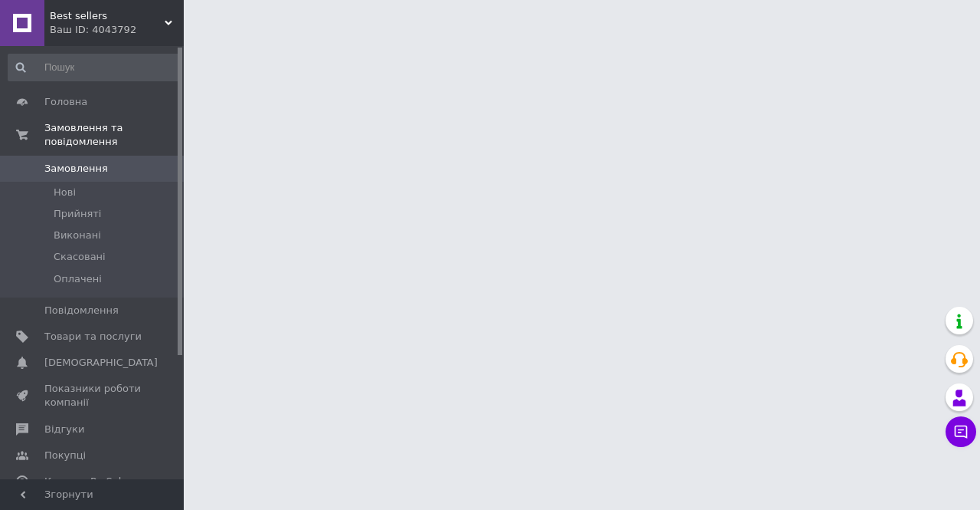  What do you see at coordinates (65, 102) in the screenshot?
I see `span: Головна` at bounding box center [65, 102].